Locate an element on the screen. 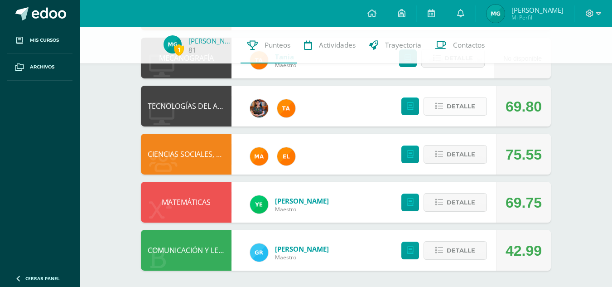 The image size is (612, 287). div: 42.99 is located at coordinates (523, 250).